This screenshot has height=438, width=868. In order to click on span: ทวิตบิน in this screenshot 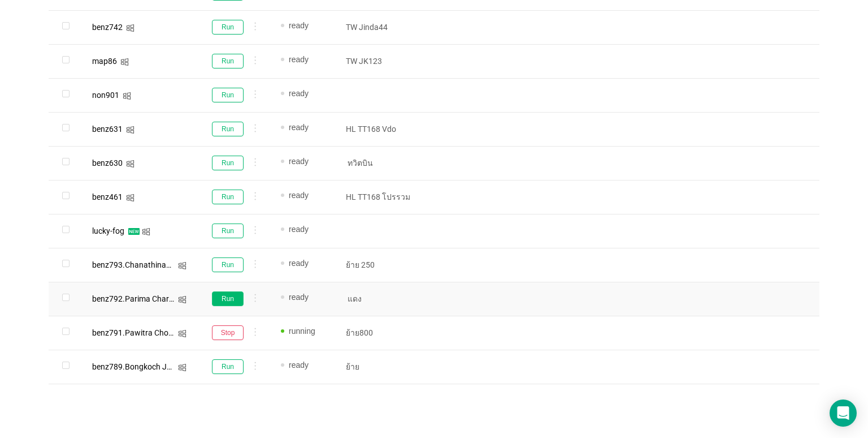, I will do `click(360, 163)`.